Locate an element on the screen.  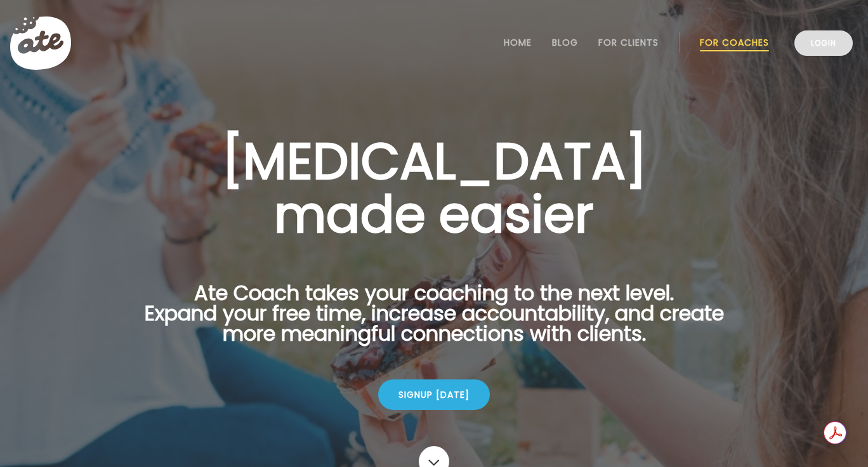
p: Ate Coach takes your coaching to the next level. Expand your free time, increase accountability, ... is located at coordinates (434, 321).